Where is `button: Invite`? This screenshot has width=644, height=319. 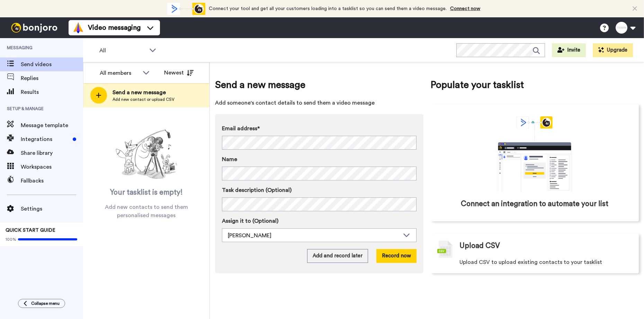
button: Invite is located at coordinates (569, 50).